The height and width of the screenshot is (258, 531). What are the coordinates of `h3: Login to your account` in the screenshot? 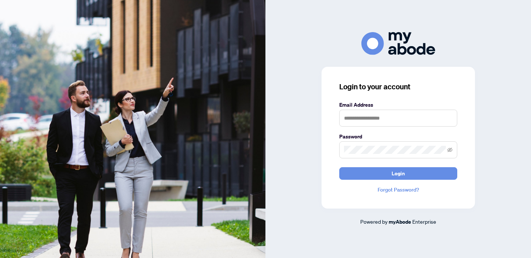 It's located at (398, 87).